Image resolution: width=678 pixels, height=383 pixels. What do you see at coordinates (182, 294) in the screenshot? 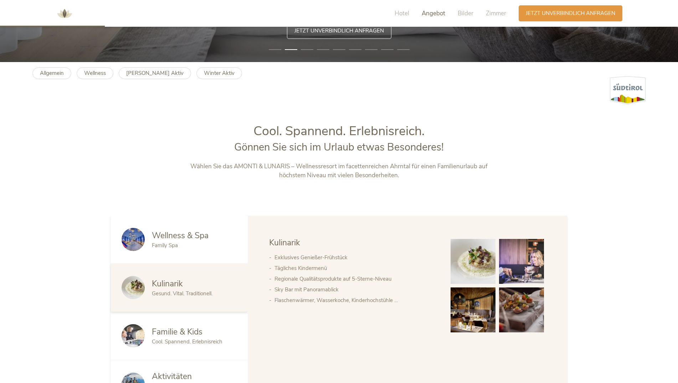
I see `span: Gesund. Vital. Traditionell.` at bounding box center [182, 294].